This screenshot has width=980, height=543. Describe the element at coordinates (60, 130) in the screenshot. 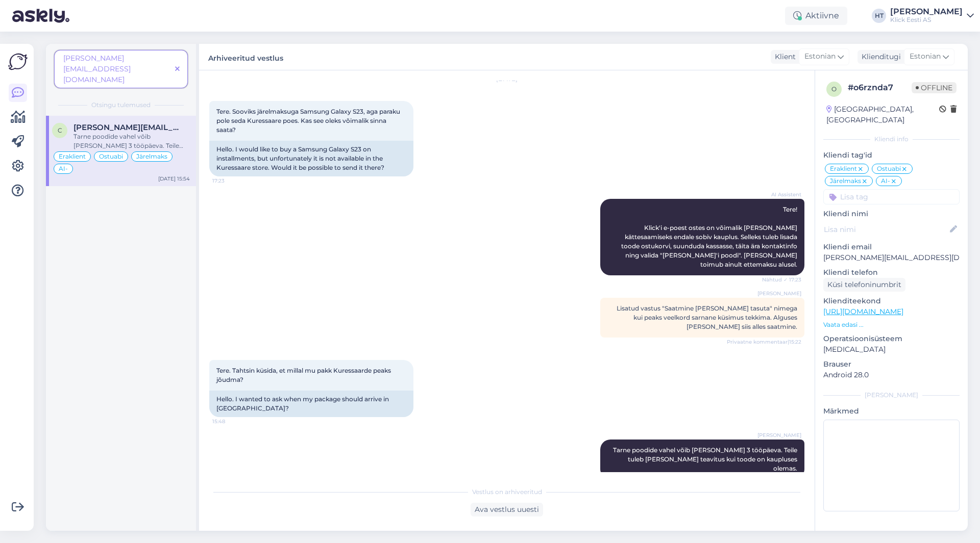

I see `span: c` at that location.